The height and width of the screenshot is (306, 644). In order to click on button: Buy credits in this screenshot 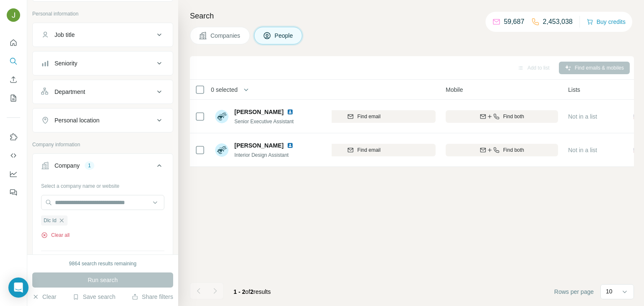, I will do `click(605, 22)`.